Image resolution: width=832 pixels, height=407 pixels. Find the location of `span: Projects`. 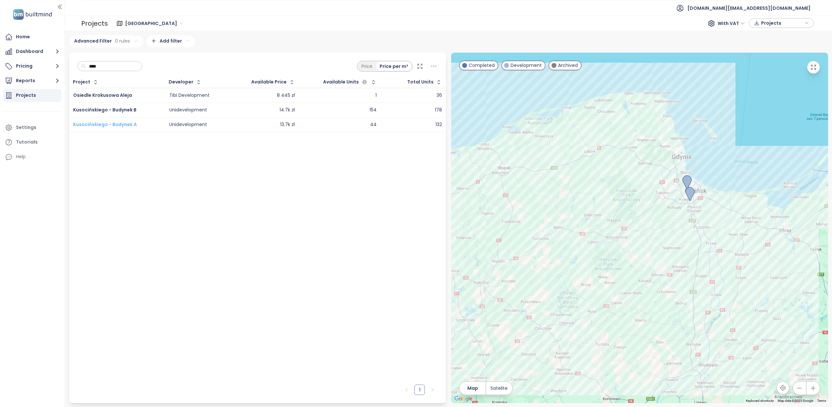

span: Projects is located at coordinates (782, 23).